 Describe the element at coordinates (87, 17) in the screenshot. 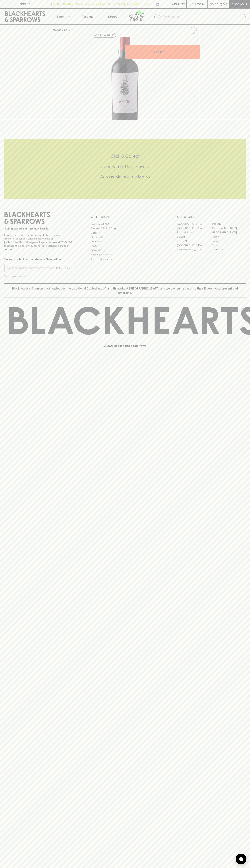

I see `p: Tastings` at that location.